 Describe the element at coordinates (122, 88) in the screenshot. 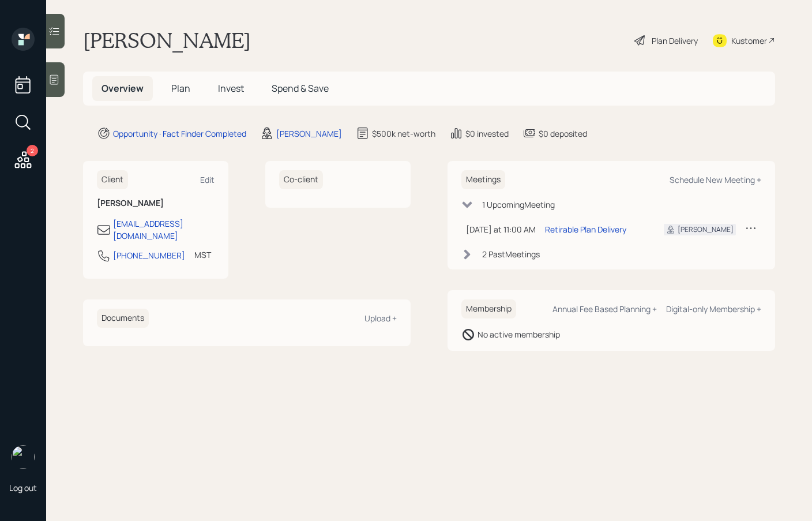

I see `span: Overview` at that location.